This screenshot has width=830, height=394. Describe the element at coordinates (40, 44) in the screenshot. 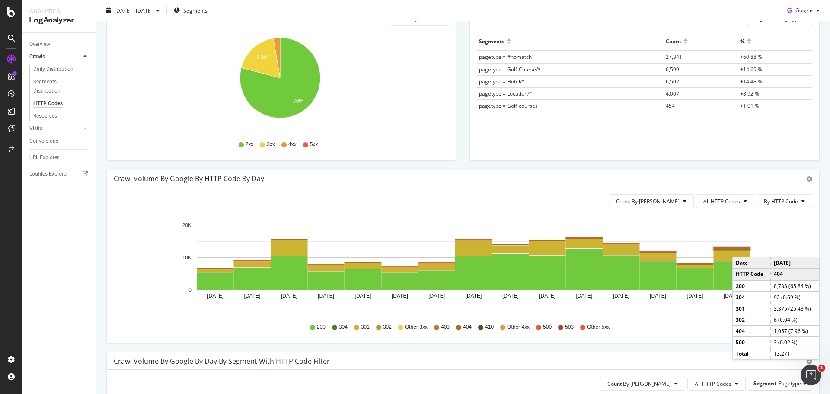

I see `div: Overview` at that location.